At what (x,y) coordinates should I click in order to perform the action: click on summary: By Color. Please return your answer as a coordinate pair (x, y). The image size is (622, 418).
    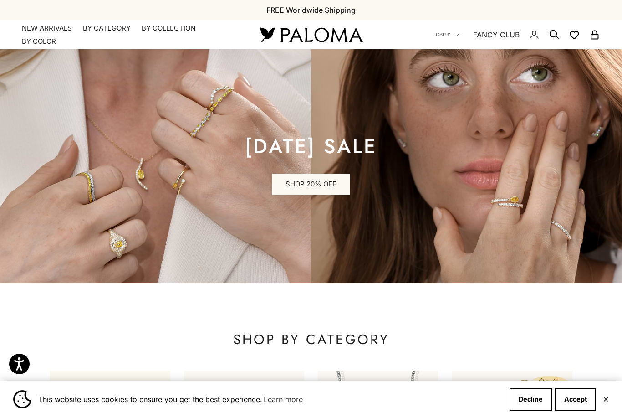
    Looking at the image, I should click on (39, 41).